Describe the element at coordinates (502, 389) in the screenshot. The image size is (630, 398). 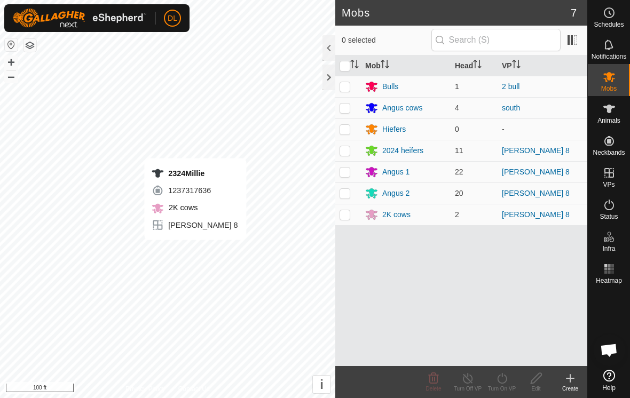
I see `div: Turn On VP` at that location.